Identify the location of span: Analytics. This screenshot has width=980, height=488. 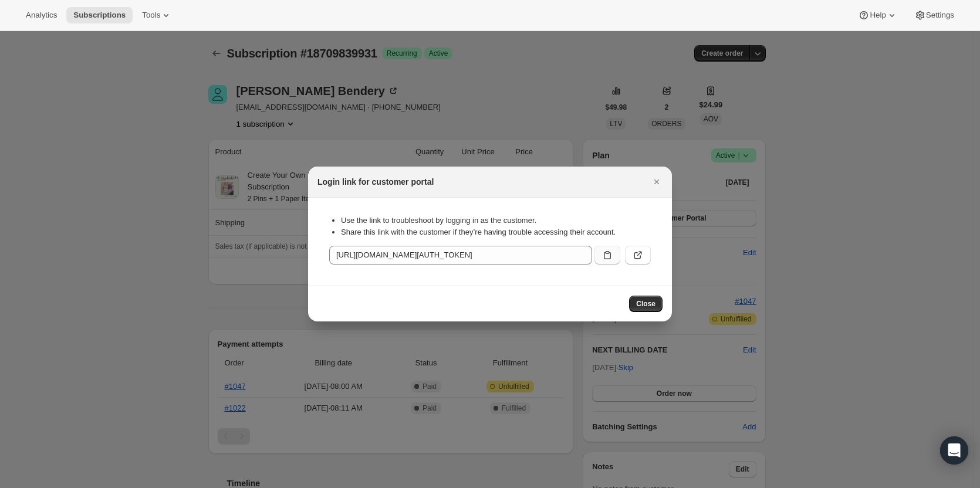
(41, 15).